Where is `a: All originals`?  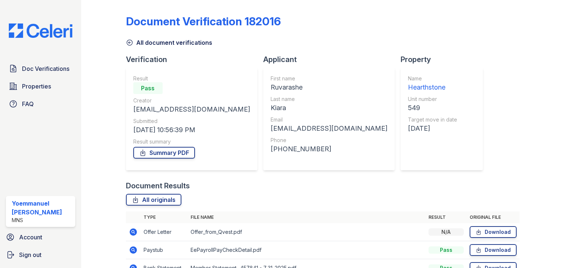 a: All originals is located at coordinates (154, 200).